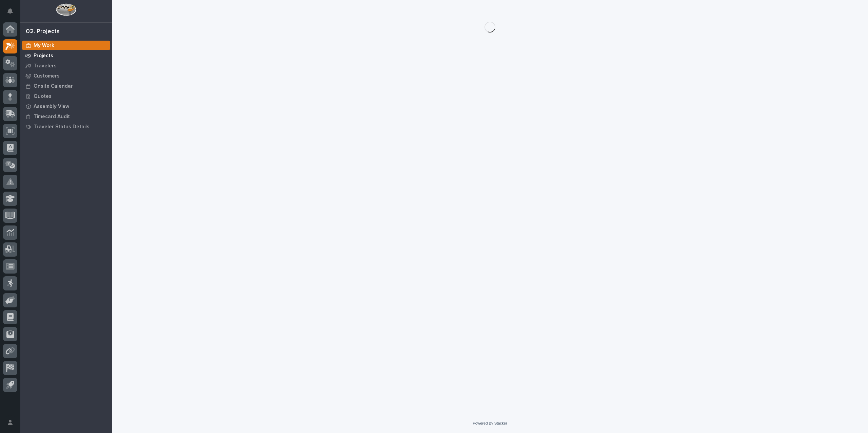  I want to click on div: Notifications, so click(13, 13).